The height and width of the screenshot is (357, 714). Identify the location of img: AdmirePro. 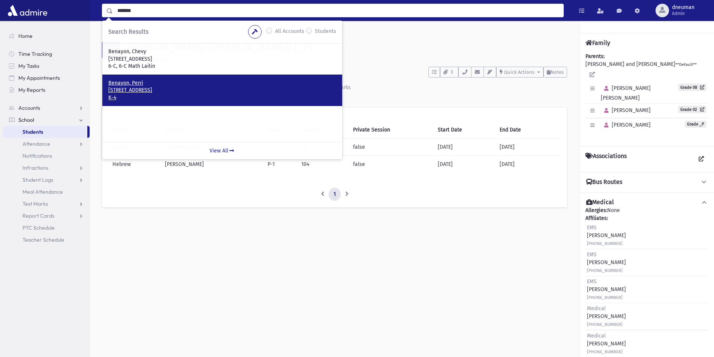
(27, 10).